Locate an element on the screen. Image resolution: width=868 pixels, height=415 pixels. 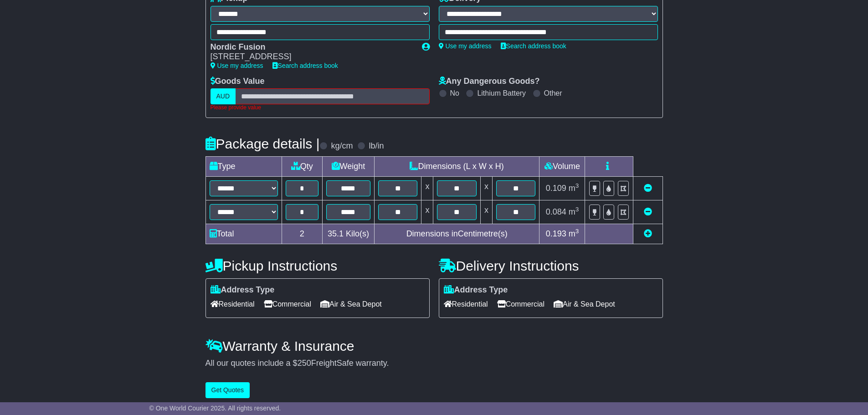
span: 0.109 is located at coordinates (556, 188).